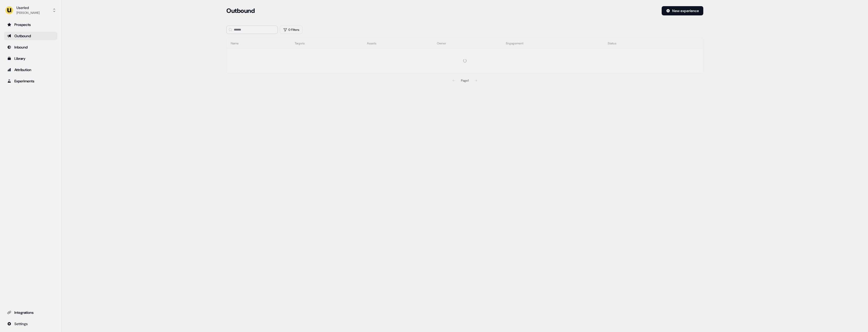  I want to click on a: Go to templates, so click(31, 58).